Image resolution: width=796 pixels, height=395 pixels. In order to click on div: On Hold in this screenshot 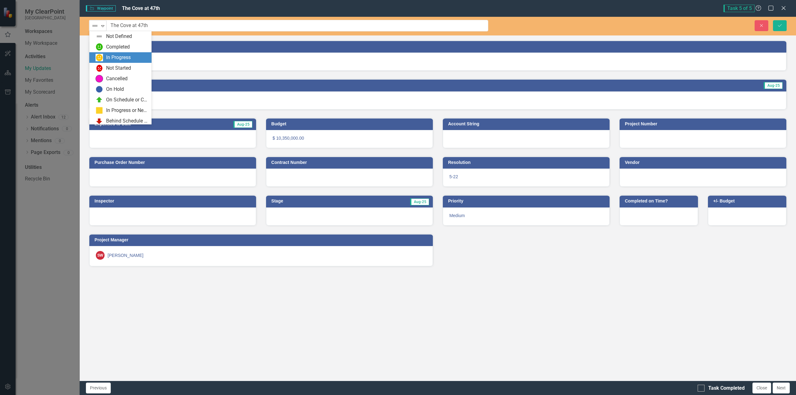, I will do `click(115, 89)`.